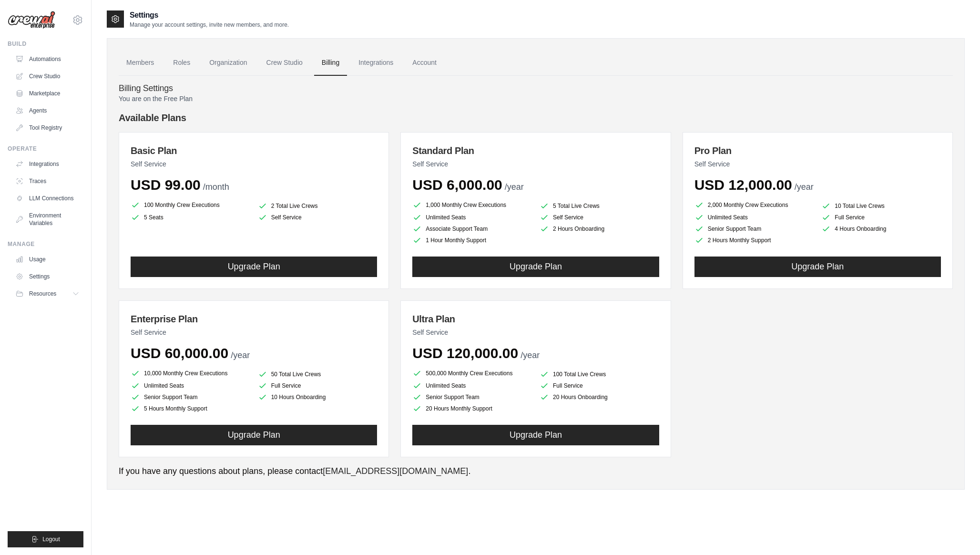 This screenshot has height=555, width=980. I want to click on h3: Ultra Plan, so click(535, 319).